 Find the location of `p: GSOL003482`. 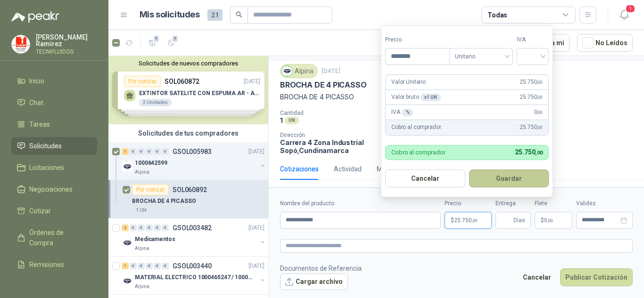

p: GSOL003482 is located at coordinates (192, 228).